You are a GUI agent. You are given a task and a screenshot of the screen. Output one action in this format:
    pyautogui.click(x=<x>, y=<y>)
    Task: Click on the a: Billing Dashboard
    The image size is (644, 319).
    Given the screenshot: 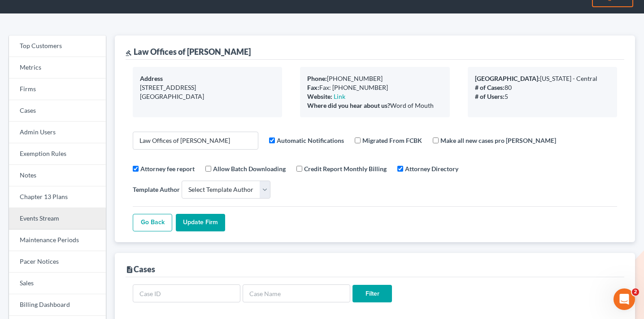 What is the action you would take?
    pyautogui.click(x=58, y=305)
    